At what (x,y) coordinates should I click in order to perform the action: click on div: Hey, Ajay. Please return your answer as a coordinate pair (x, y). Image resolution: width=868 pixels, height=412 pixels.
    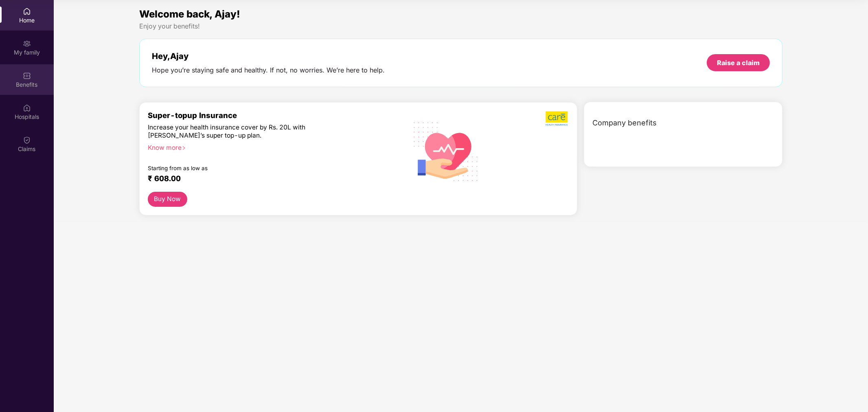
    Looking at the image, I should click on (268, 56).